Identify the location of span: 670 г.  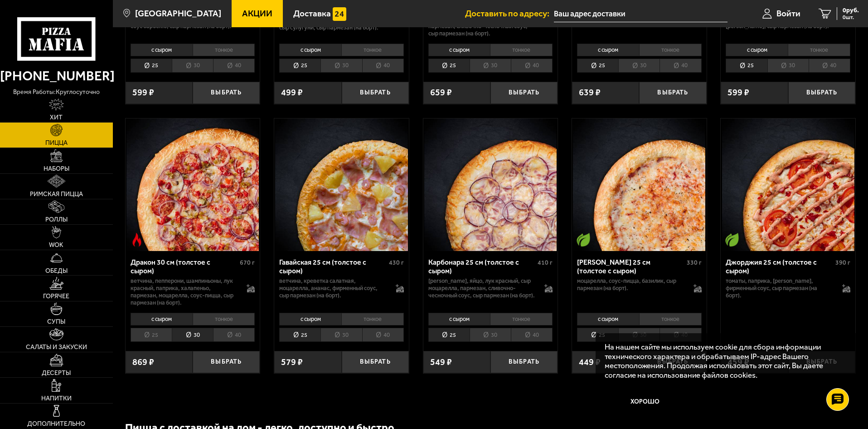
(247, 262).